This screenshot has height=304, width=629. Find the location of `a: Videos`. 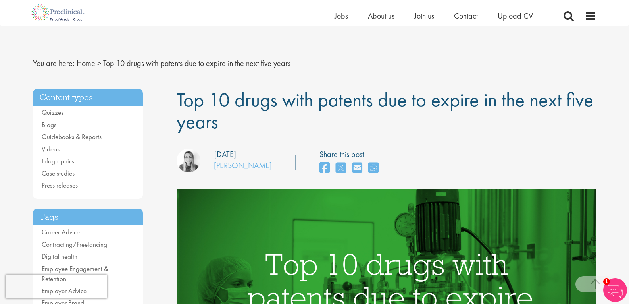

a: Videos is located at coordinates (50, 149).